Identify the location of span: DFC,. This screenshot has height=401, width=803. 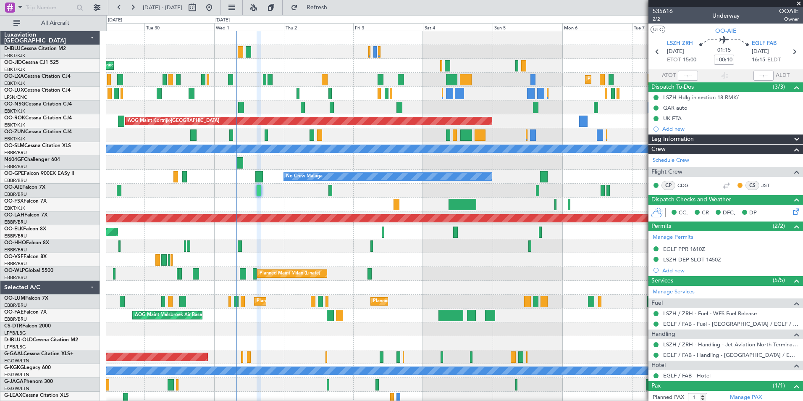
(729, 213).